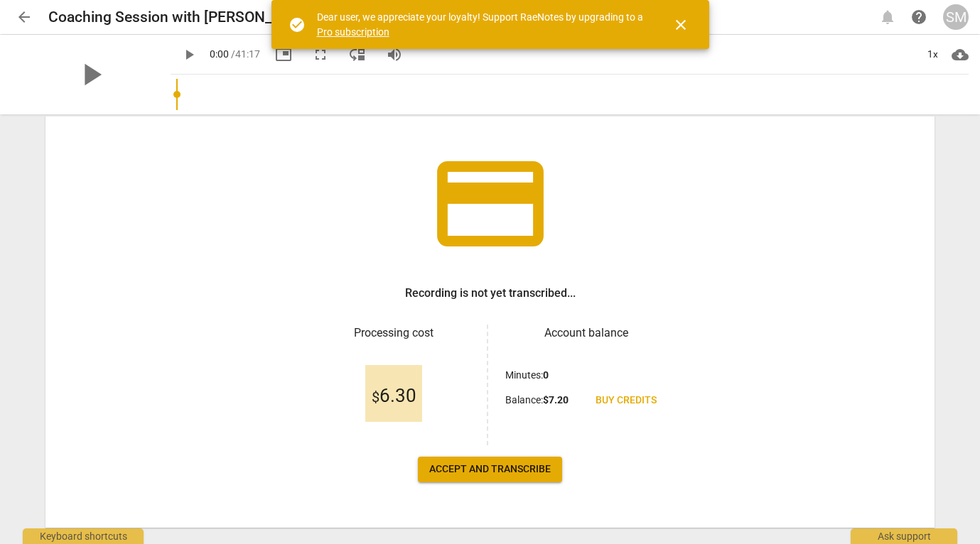 Image resolution: width=980 pixels, height=544 pixels. Describe the element at coordinates (24, 17) in the screenshot. I see `span: arrow_back` at that location.